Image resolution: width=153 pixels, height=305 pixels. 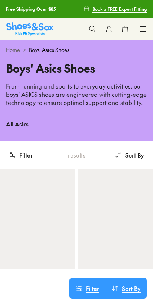 I want to click on h1: Boys' Asics Shoes, so click(x=76, y=68).